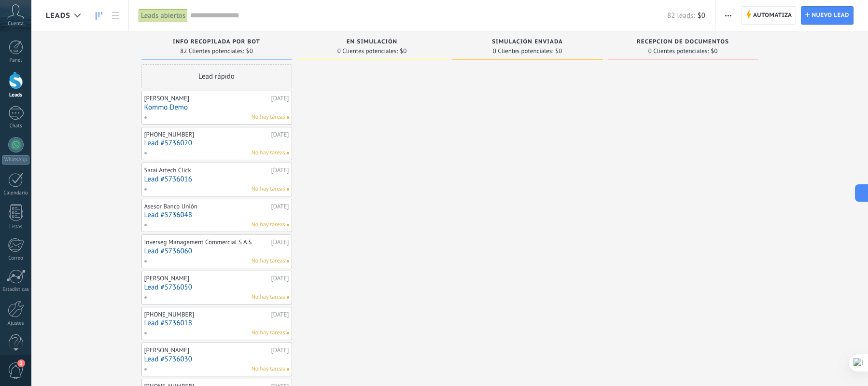 Image resolution: width=868 pixels, height=386 pixels. I want to click on span: 3, so click(21, 363).